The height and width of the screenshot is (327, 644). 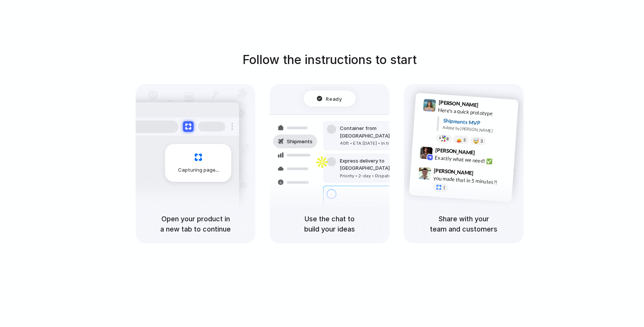 I want to click on div: Here's a quick prototype, so click(x=476, y=113).